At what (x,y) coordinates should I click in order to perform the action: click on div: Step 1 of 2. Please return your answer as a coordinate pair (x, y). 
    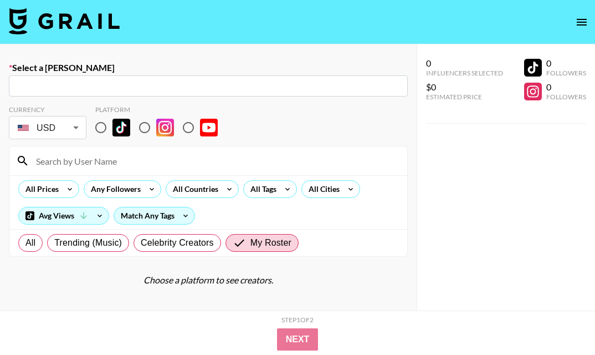
    Looking at the image, I should click on (298, 319).